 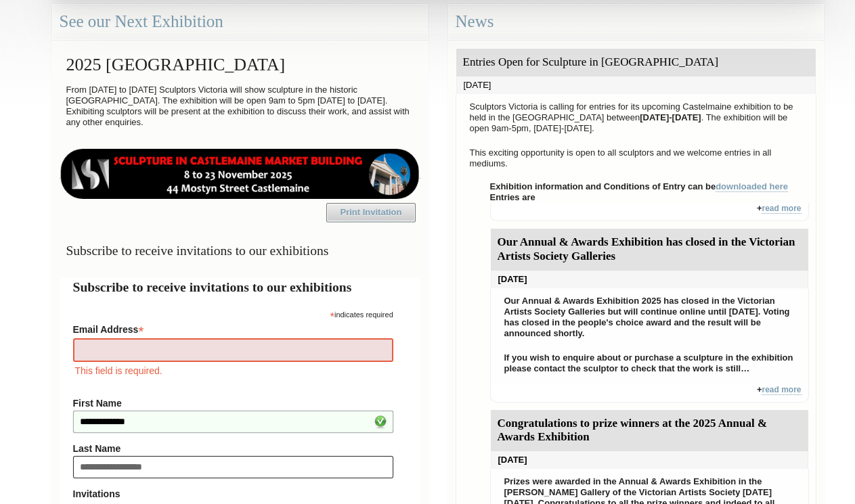 I want to click on label: First Name, so click(x=232, y=403).